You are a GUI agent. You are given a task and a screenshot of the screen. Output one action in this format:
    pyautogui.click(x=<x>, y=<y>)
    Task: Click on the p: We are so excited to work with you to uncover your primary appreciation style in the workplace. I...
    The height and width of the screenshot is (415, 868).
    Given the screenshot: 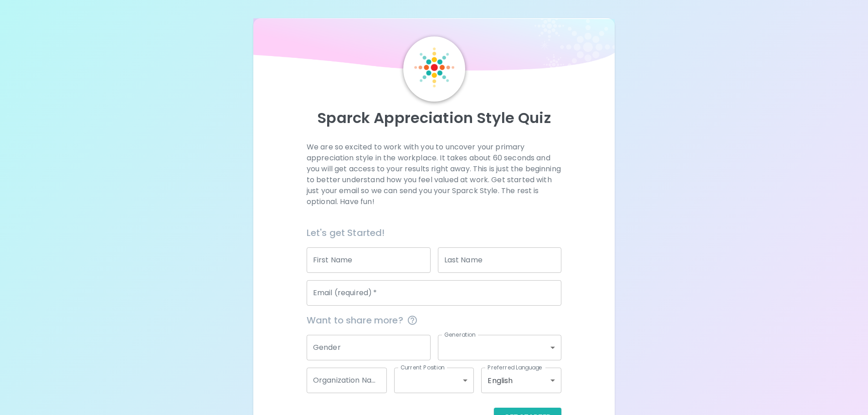 What is the action you would take?
    pyautogui.click(x=434, y=174)
    